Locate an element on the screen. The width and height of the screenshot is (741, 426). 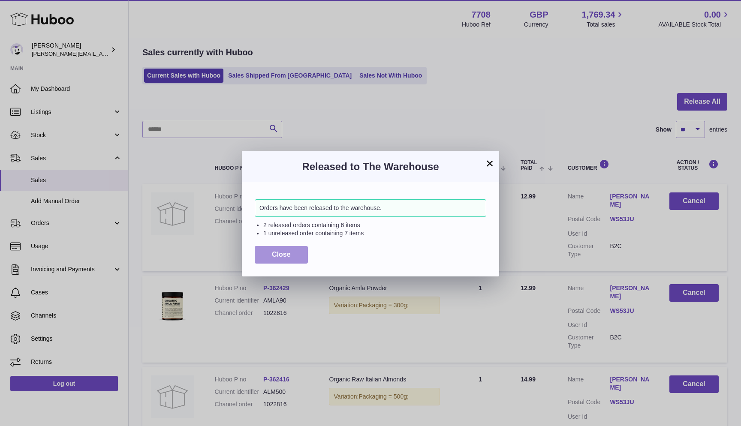
div: Orders have been released to the warehouse. is located at coordinates (370, 208).